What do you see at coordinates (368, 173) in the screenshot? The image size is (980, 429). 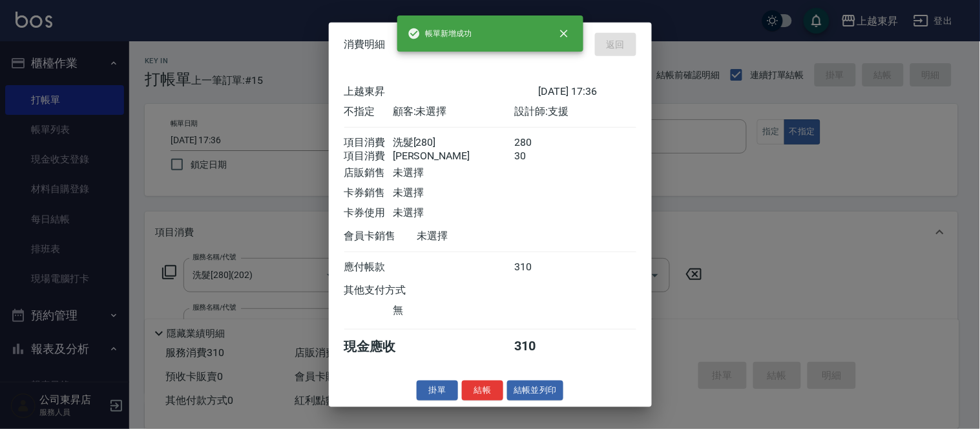 I see `div: 店販銷售` at bounding box center [368, 173].